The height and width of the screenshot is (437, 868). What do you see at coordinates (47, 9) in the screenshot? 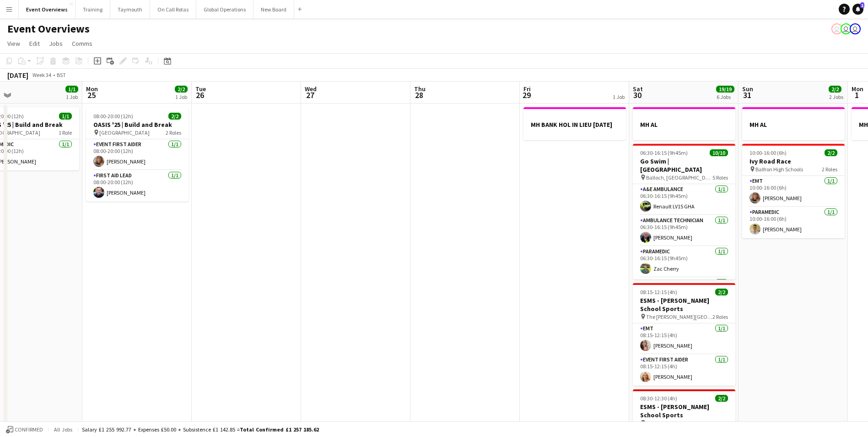
I see `button: Event Overviews` at bounding box center [47, 9].